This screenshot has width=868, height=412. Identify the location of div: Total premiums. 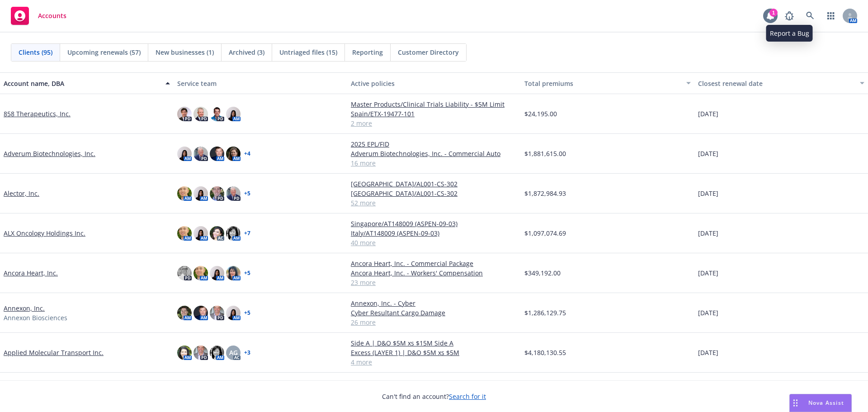
(602, 83).